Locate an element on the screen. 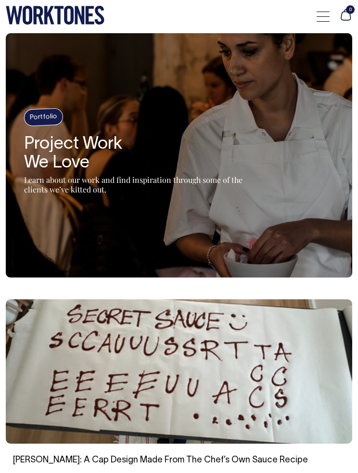 Image resolution: width=358 pixels, height=473 pixels. p: Learn about our work and find inspiration through some of the clients we’ve kitted out. is located at coordinates (145, 185).